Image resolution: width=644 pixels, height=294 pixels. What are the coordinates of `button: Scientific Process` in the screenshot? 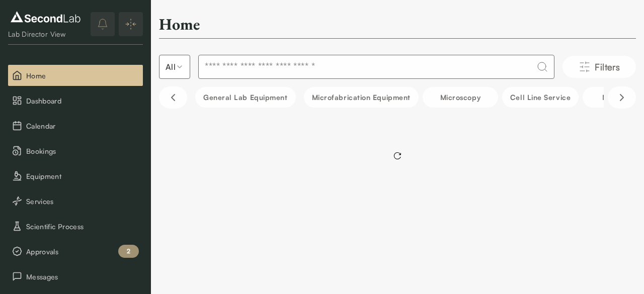 It's located at (75, 226).